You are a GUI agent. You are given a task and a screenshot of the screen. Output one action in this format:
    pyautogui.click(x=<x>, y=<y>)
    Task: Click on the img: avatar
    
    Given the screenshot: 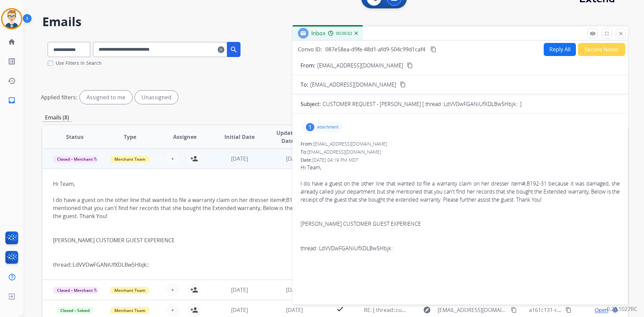 What is the action you would take?
    pyautogui.click(x=12, y=19)
    